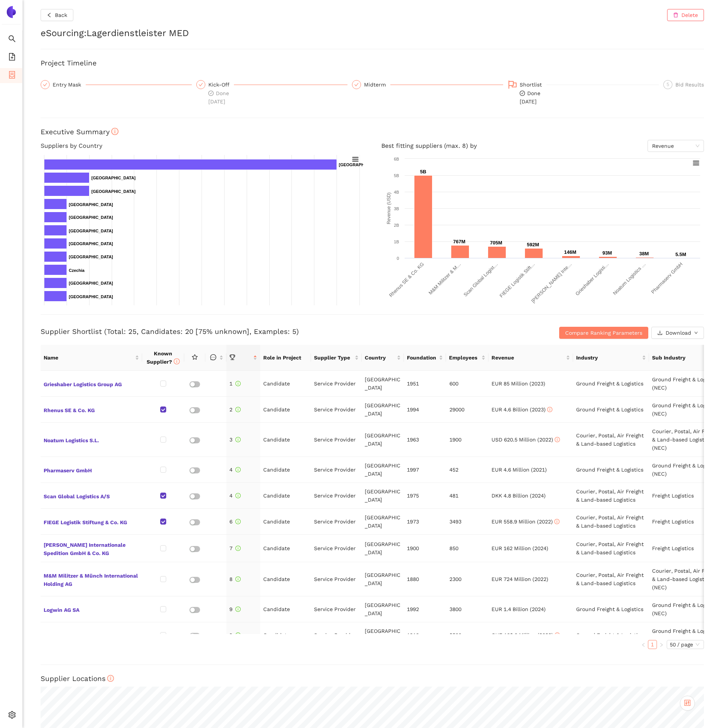 The image size is (722, 728). What do you see at coordinates (195, 358) in the screenshot?
I see `span: star` at bounding box center [195, 358].